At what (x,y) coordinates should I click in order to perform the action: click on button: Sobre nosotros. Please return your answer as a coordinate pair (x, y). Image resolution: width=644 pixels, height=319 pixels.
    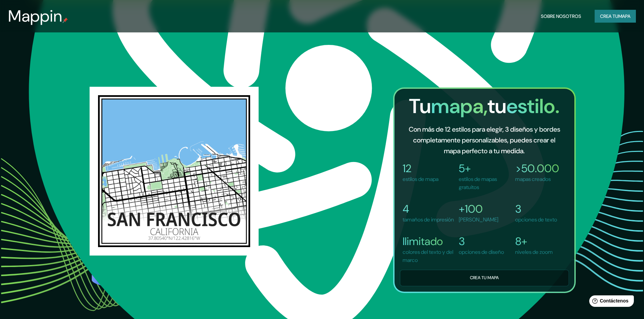
    Looking at the image, I should click on (561, 16).